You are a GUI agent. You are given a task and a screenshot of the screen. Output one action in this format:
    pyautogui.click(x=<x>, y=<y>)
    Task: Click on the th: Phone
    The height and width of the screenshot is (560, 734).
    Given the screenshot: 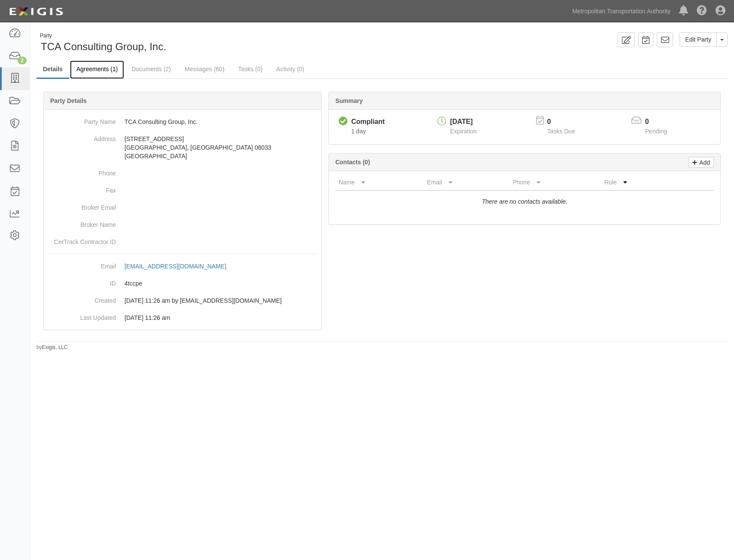 What is the action you would take?
    pyautogui.click(x=555, y=182)
    